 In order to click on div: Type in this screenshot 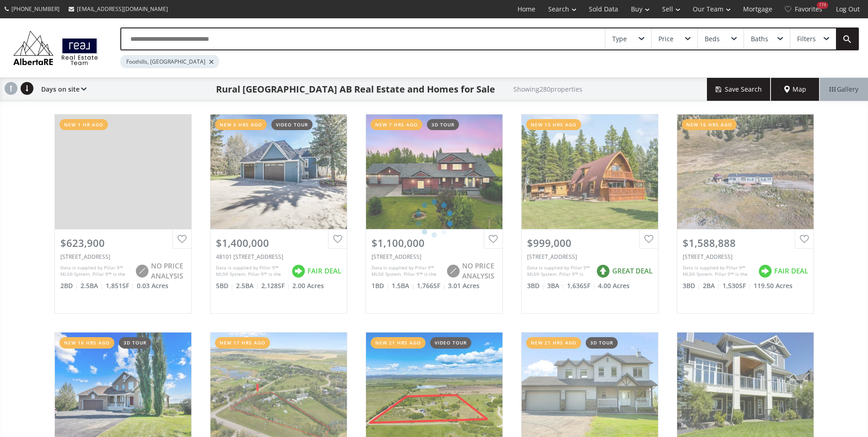, I will do `click(620, 39)`.